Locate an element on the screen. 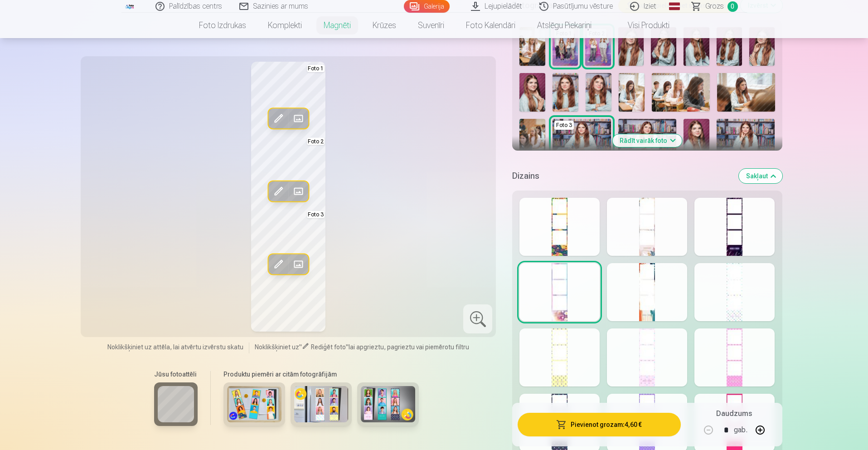 The height and width of the screenshot is (450, 868). span: Noklikšķiniet uz attēla, lai atvērtu izvērstu skatu is located at coordinates (176, 347).